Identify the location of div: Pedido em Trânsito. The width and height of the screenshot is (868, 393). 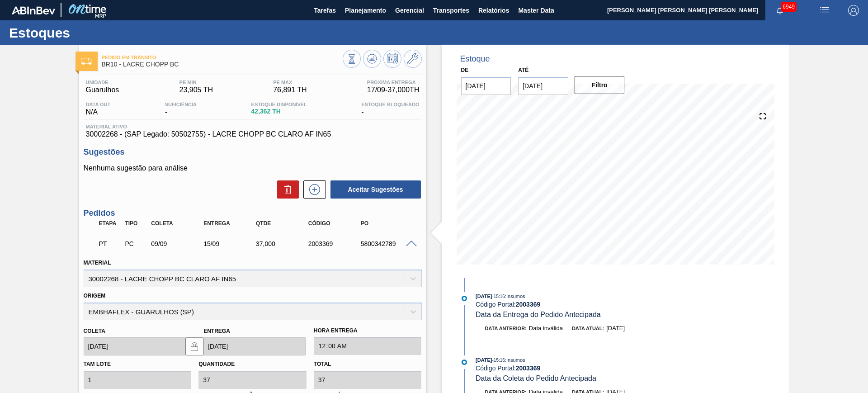
(110, 243).